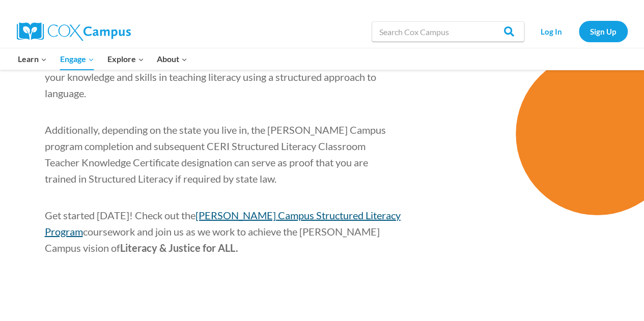 Image resolution: width=644 pixels, height=321 pixels. What do you see at coordinates (172, 59) in the screenshot?
I see `button: Child menu of About` at bounding box center [172, 59].